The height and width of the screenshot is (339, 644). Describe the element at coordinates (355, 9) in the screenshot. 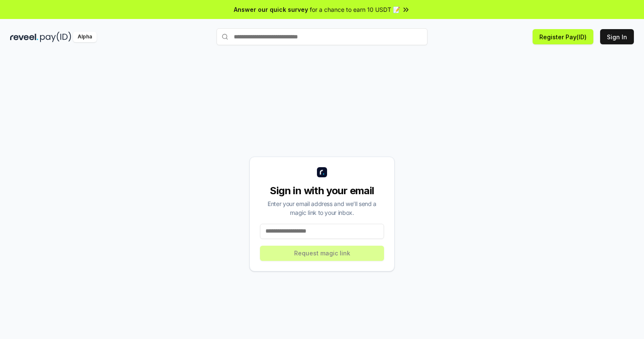

I see `span: for a chance to earn 10 USDT 📝` at that location.